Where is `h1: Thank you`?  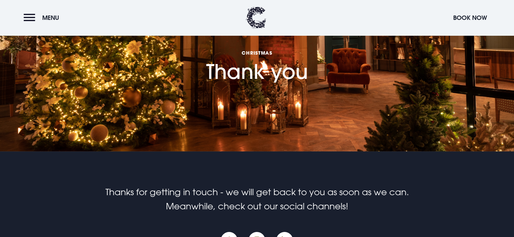 h1: Thank you is located at coordinates (257, 52).